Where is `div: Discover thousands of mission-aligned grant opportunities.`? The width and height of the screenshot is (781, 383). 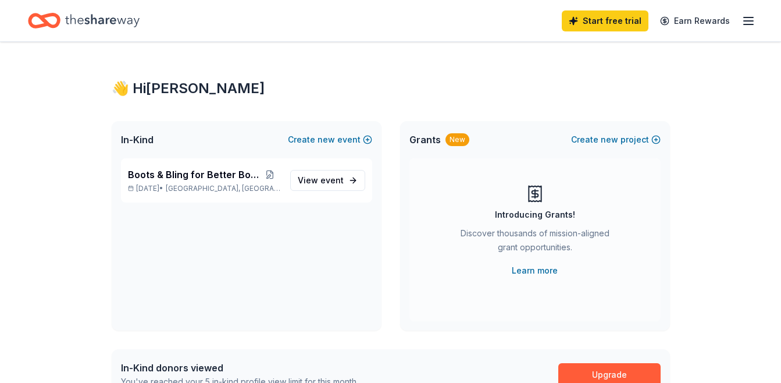
div: Discover thousands of mission-aligned grant opportunities. is located at coordinates (535, 242).